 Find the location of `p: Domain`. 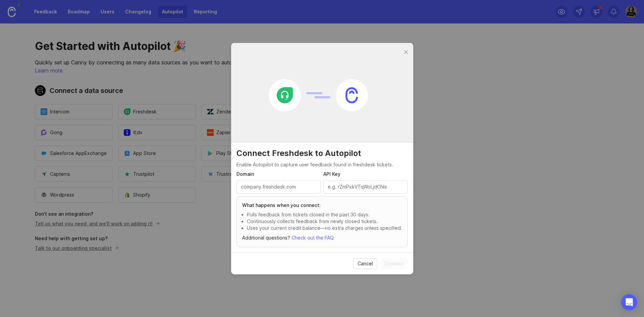

p: Domain is located at coordinates (245, 174).